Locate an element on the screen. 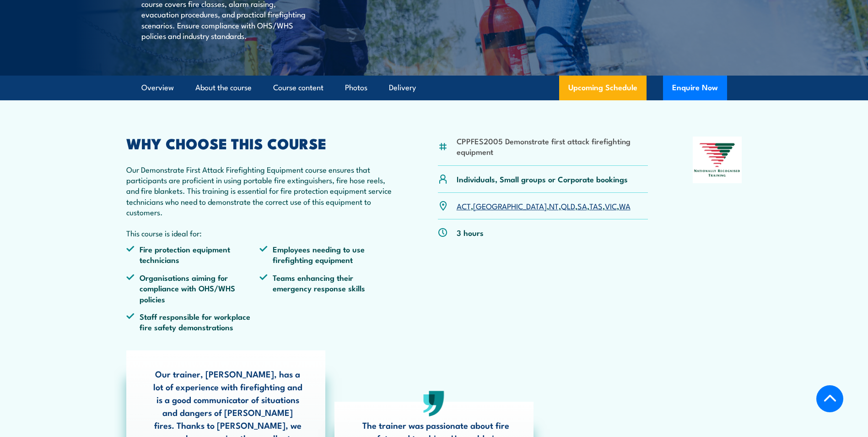  li: Employees needing to use firefighting equipment is located at coordinates (326, 254).